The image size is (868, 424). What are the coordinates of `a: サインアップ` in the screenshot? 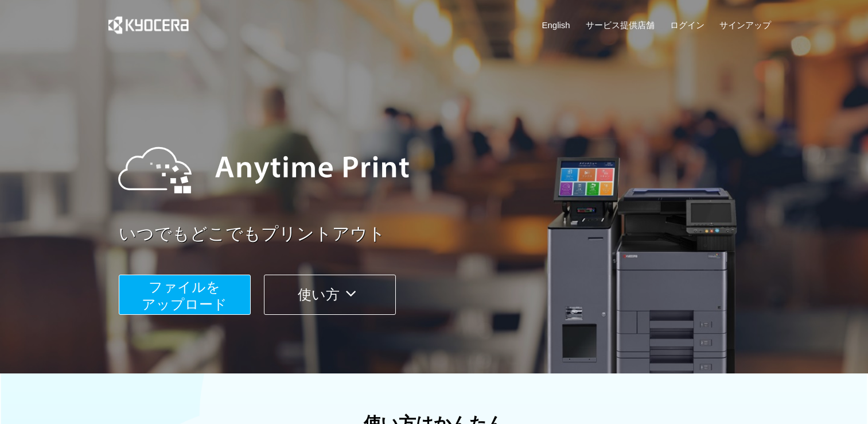 It's located at (745, 25).